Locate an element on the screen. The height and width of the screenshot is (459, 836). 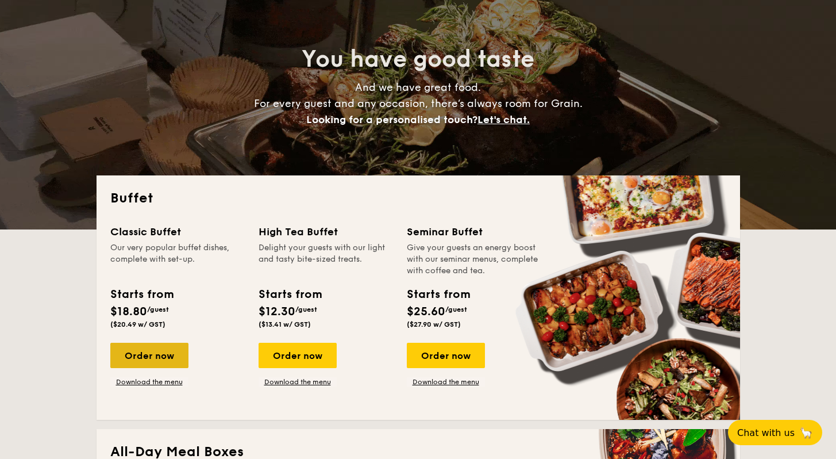
span: $25.60 is located at coordinates (426, 312).